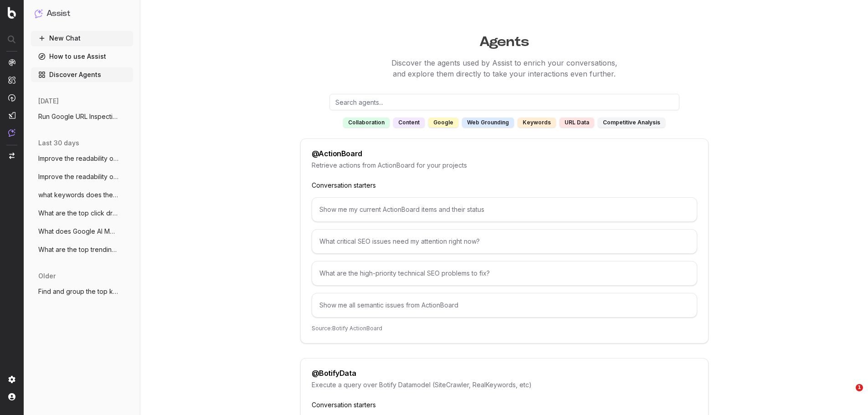 This screenshot has width=868, height=415. What do you see at coordinates (82, 14) in the screenshot?
I see `button: Assist` at bounding box center [82, 14].